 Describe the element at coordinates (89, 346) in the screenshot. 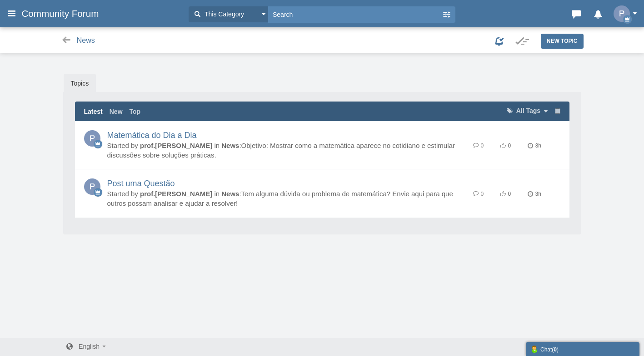

I see `span: English` at that location.